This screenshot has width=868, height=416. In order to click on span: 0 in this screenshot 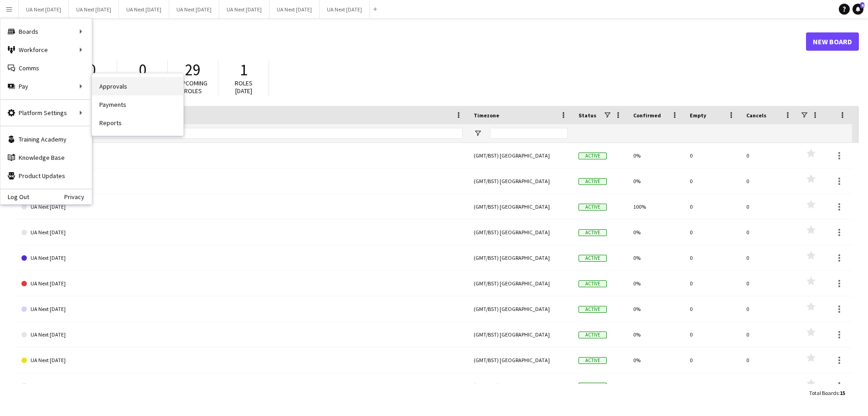, I will do `click(142, 70)`.